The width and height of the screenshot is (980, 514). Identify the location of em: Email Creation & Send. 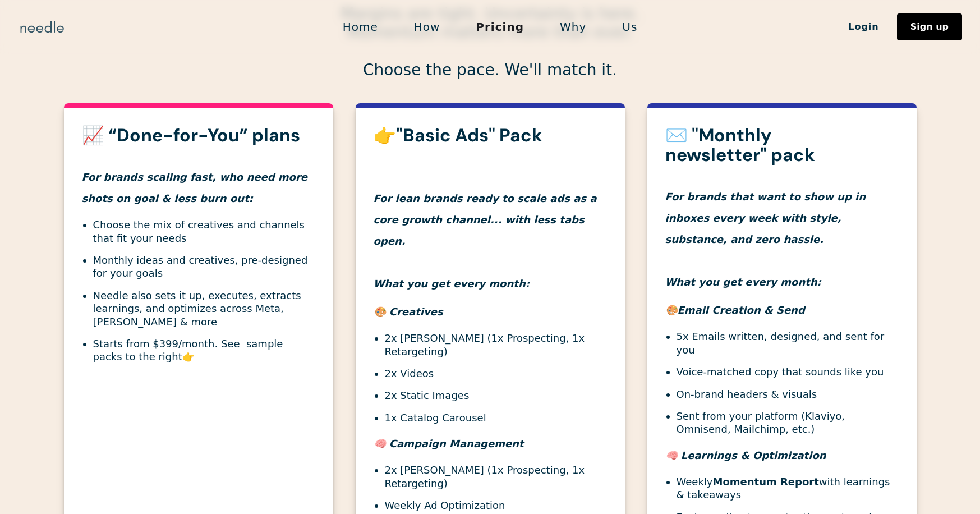
(741, 310).